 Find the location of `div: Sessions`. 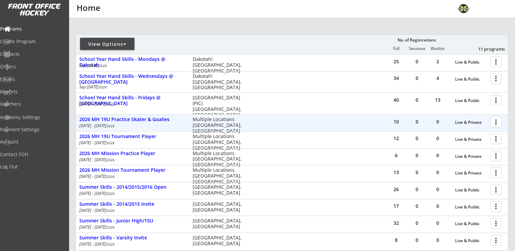

div: Sessions is located at coordinates (417, 49).